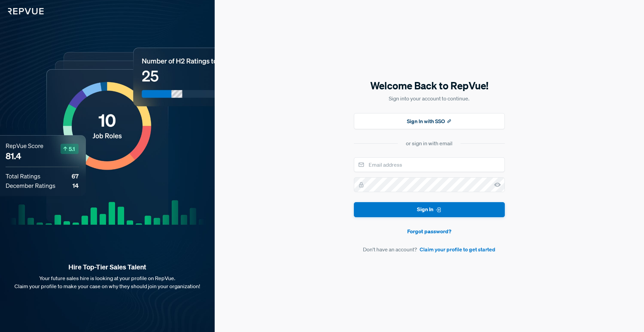 The image size is (644, 332). Describe the element at coordinates (429, 86) in the screenshot. I see `h5: Welcome Back to RepVue!` at that location.